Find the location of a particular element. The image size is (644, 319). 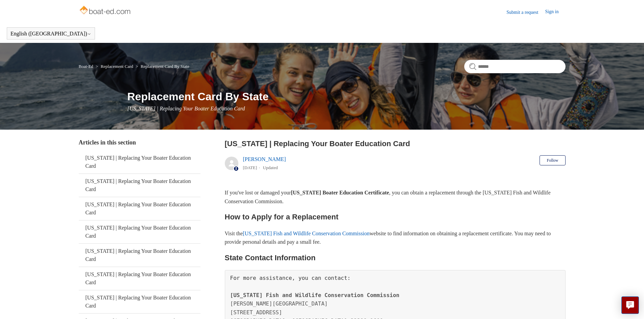

a: Boat-Ed is located at coordinates (86, 66).